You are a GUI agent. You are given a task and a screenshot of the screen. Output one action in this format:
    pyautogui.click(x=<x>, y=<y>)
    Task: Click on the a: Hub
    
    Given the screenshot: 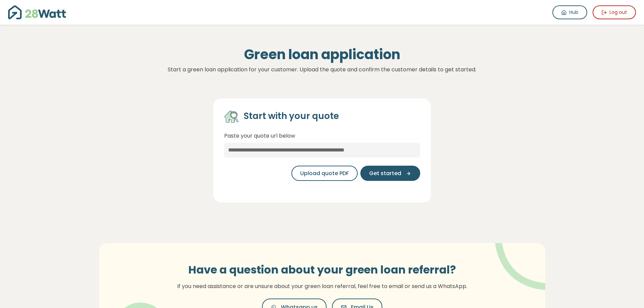 What is the action you would take?
    pyautogui.click(x=570, y=12)
    